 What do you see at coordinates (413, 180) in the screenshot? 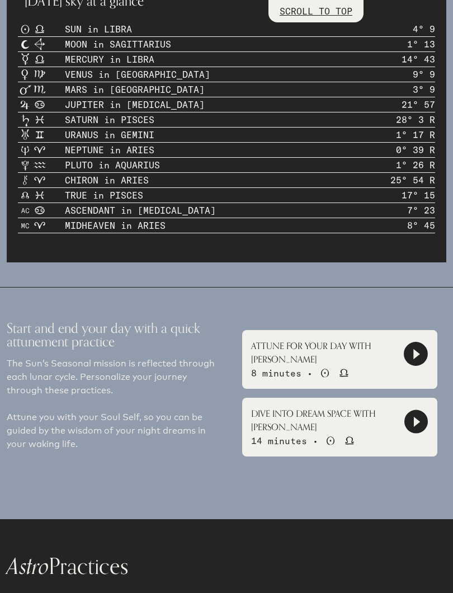
I see `p: 25° 54 R` at bounding box center [413, 180].